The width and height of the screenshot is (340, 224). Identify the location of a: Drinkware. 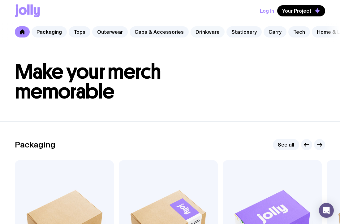
(207, 32).